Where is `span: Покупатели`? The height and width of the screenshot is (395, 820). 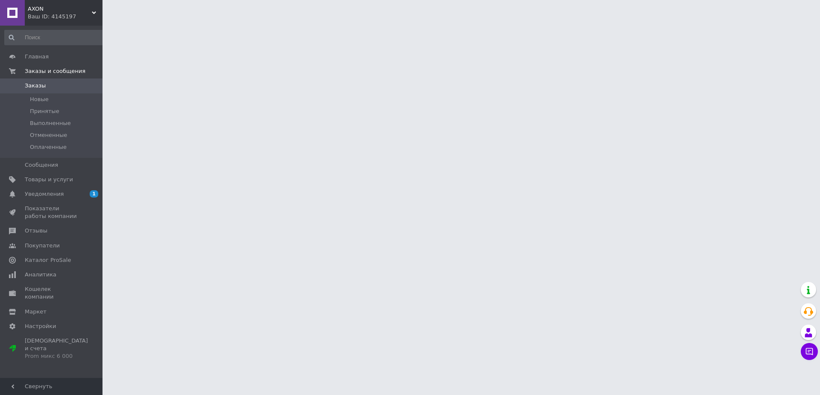 span: Покупатели is located at coordinates (42, 246).